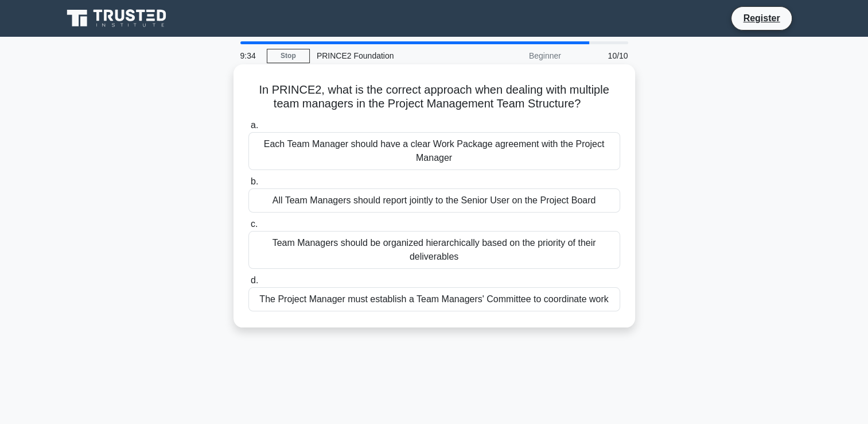  Describe the element at coordinates (434, 250) in the screenshot. I see `div: Team Managers should be organized hierarchically based on the priority of their deliverables` at that location.